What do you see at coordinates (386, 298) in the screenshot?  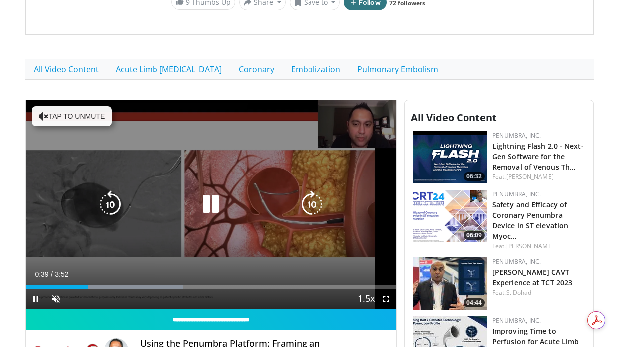 I see `button: Fullscreen` at bounding box center [386, 298].